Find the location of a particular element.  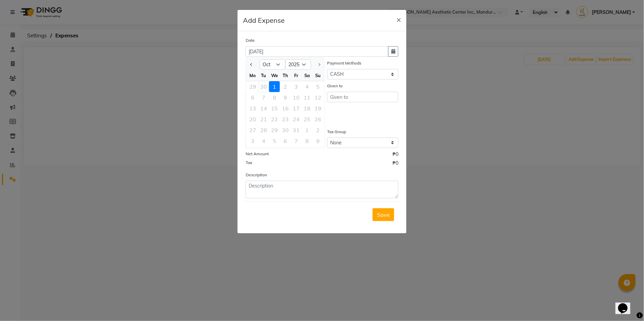

div: Th is located at coordinates (285, 76).